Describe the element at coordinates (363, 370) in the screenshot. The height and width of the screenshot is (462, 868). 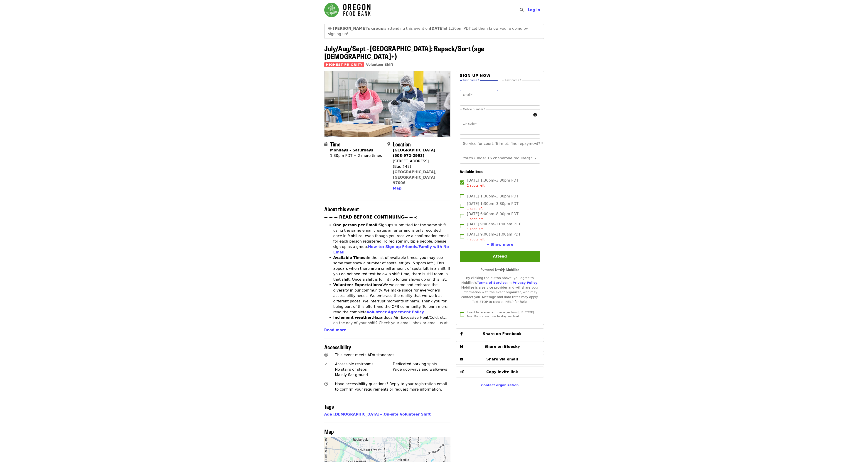
I see `div: No stairs or steps` at that location.